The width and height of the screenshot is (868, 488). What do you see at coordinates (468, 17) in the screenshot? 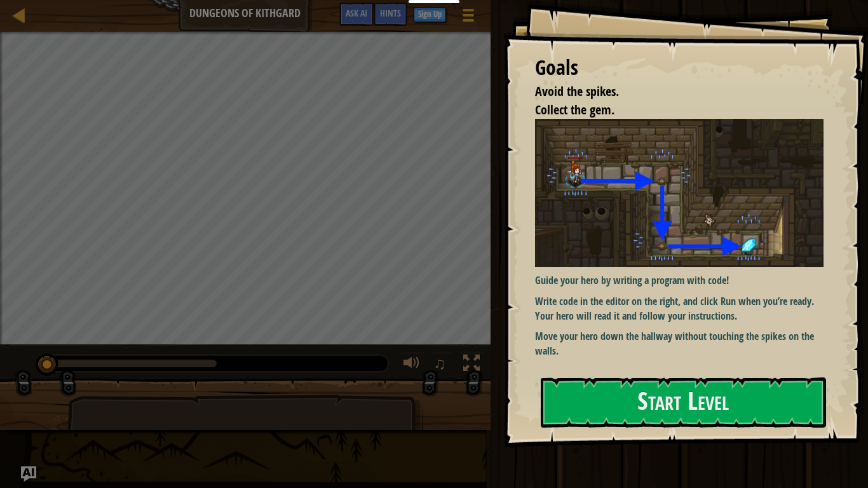
I see `button: Show game menu` at bounding box center [468, 17].